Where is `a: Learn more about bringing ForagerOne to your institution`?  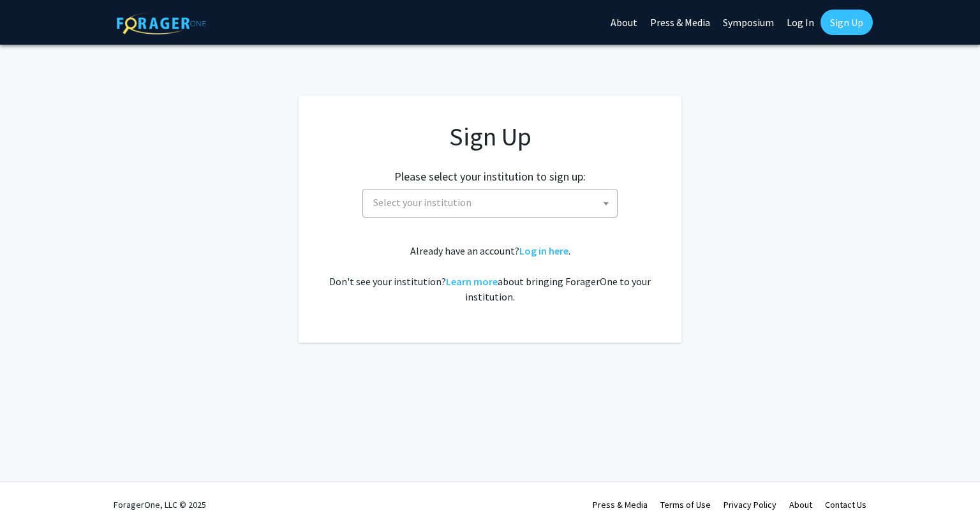
a: Learn more about bringing ForagerOne to your institution is located at coordinates (472, 281).